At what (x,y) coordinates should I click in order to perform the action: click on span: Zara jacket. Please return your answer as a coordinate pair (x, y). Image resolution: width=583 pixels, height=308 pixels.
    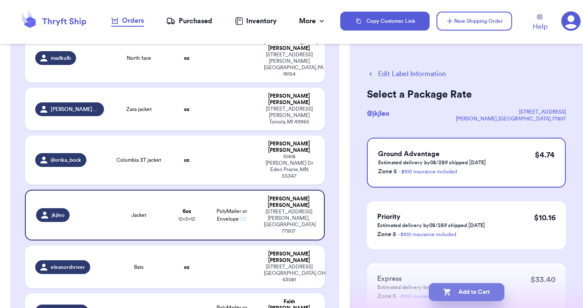
    Looking at the image, I should click on (139, 109).